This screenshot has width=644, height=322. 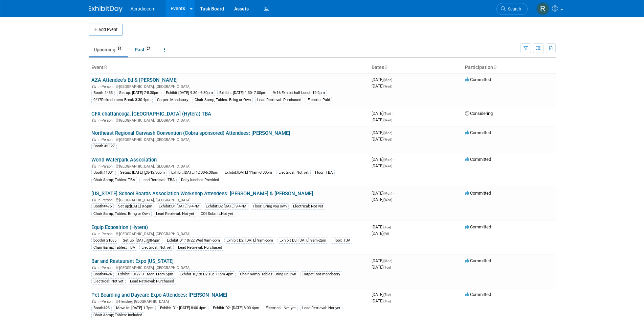 I want to click on img: Ronald Tralle, so click(x=542, y=9).